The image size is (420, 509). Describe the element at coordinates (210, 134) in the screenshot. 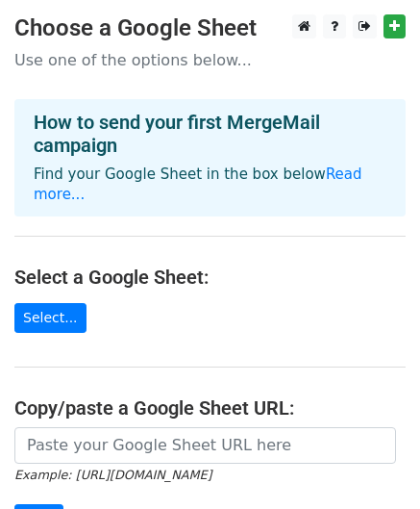

I see `h4: How to send your first MergeMail campaign` at that location.